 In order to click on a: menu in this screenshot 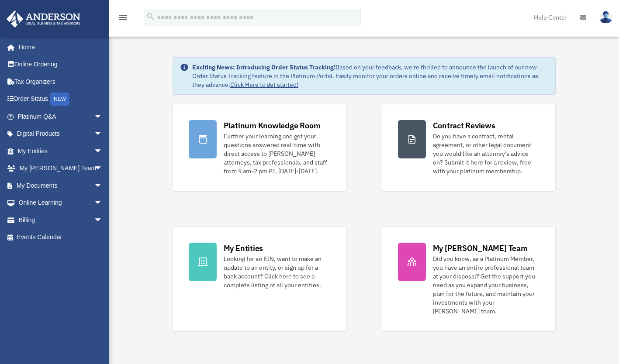, I will do `click(123, 19)`.